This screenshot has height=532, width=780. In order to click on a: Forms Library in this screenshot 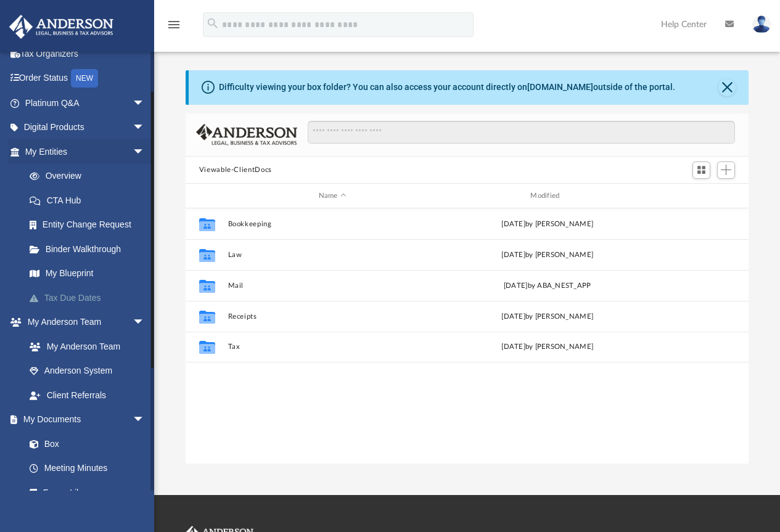, I will do `click(84, 493)`.